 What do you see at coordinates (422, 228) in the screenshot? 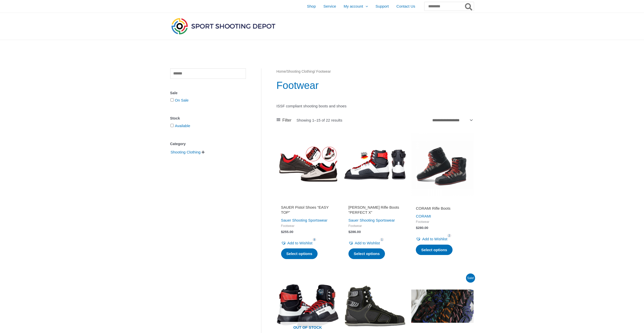
I see `bdi: 280.00` at bounding box center [422, 228].